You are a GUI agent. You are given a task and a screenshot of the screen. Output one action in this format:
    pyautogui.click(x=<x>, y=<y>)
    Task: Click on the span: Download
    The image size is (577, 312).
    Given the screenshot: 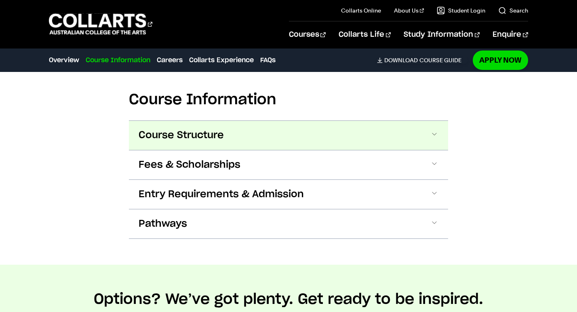 What is the action you would take?
    pyautogui.click(x=401, y=60)
    